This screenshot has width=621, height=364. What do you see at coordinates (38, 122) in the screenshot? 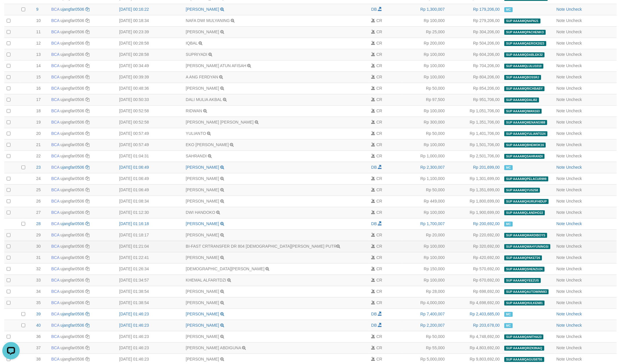
I see `span: 19` at bounding box center [38, 122].